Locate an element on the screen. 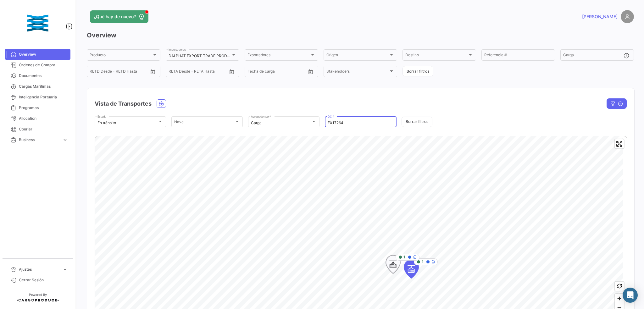 Image resolution: width=644 pixels, height=309 pixels. span: Documentos is located at coordinates (44, 76).